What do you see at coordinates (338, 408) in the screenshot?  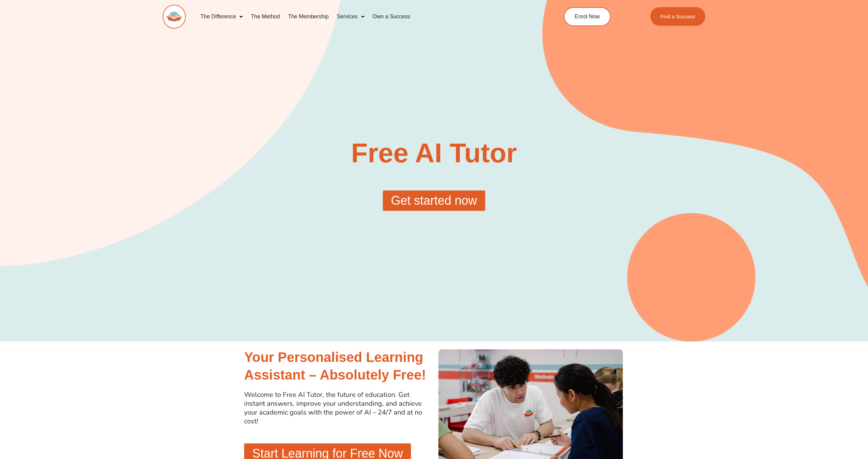 I see `p: Welcome to Free AI Tutor, the future of education. Get instant answers, improve your understandin...` at bounding box center [338, 408].